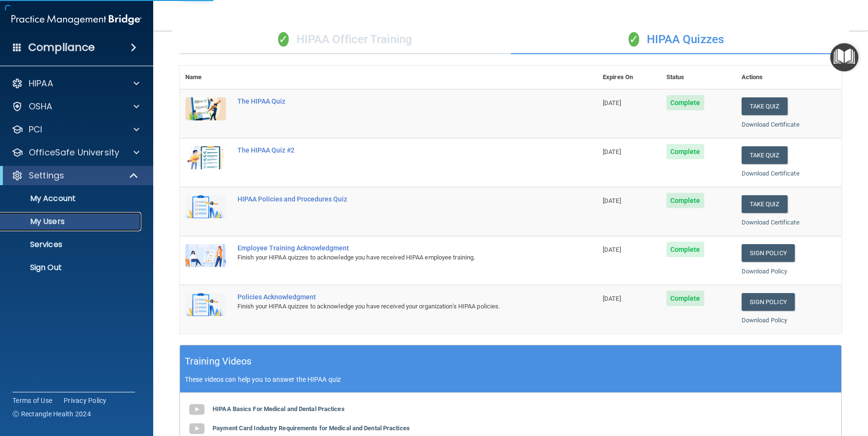 The height and width of the screenshot is (436, 868). I want to click on p: OSHA, so click(41, 106).